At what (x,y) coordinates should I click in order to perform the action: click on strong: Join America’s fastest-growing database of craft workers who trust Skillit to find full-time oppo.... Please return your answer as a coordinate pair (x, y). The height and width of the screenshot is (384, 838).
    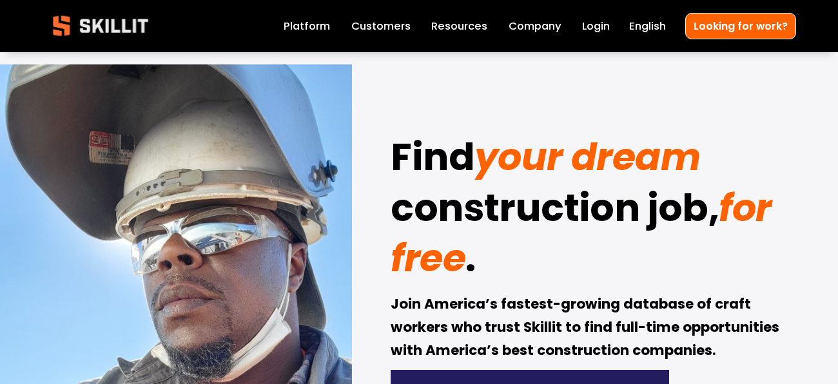
    Looking at the image, I should click on (586, 328).